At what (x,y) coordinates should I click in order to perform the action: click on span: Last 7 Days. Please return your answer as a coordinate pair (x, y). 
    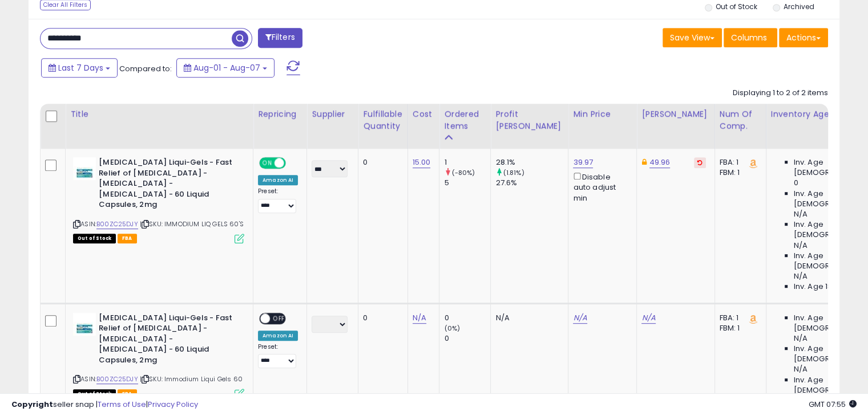
    Looking at the image, I should click on (80, 68).